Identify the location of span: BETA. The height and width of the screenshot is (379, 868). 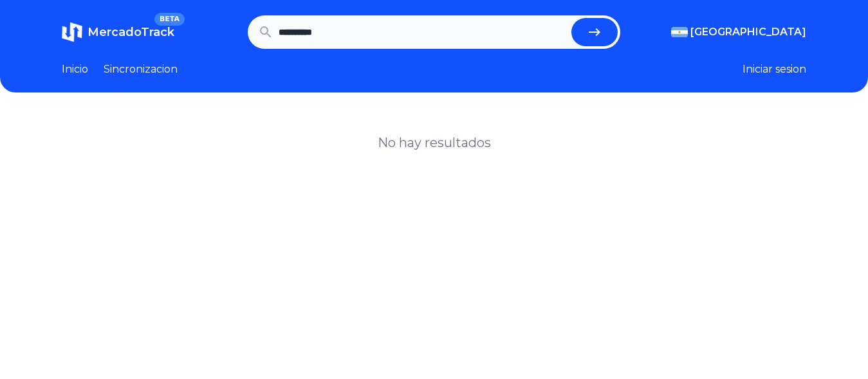
(169, 19).